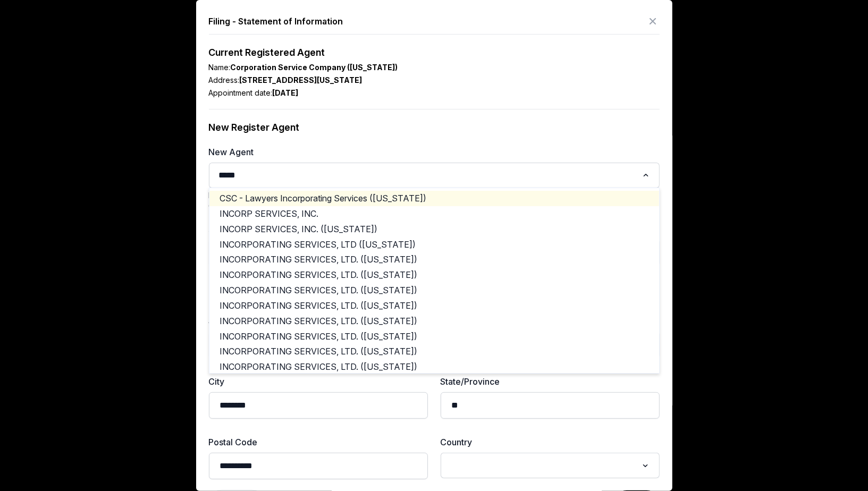 This screenshot has width=868, height=491. Describe the element at coordinates (434, 67) in the screenshot. I see `div: Name:` at that location.